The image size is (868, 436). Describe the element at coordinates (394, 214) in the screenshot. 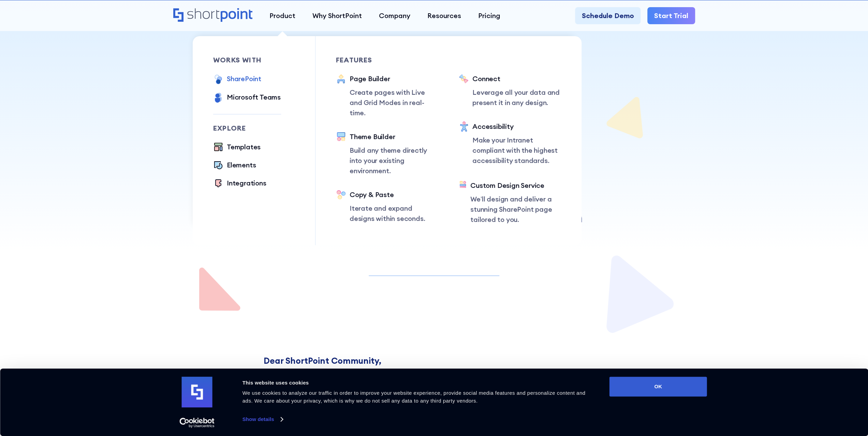

I see `p: Iterate and expand designs within seconds.` at that location.